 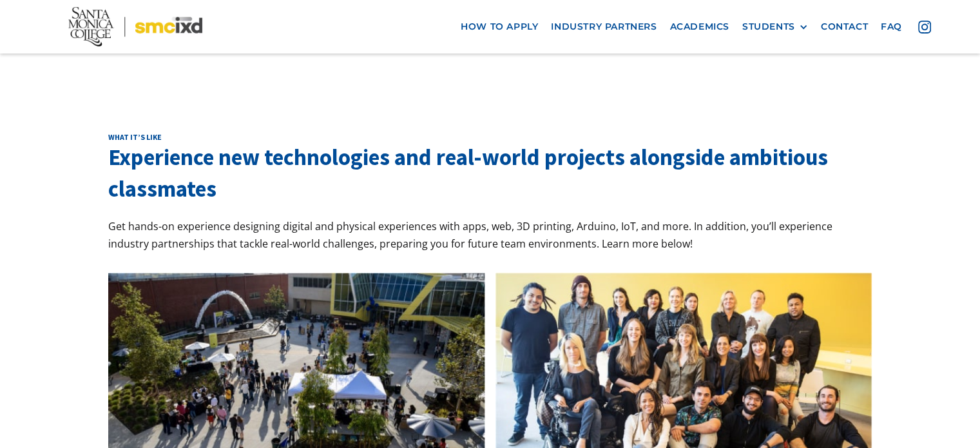 I want to click on img: Santa Monica College - SMC IxD logo, so click(x=135, y=26).